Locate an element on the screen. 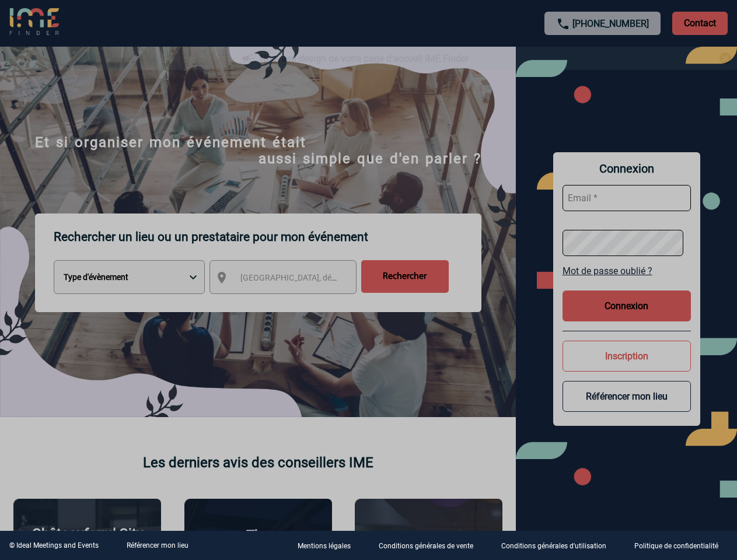 The image size is (737, 560). a: Conditions générales de vente is located at coordinates (431, 546).